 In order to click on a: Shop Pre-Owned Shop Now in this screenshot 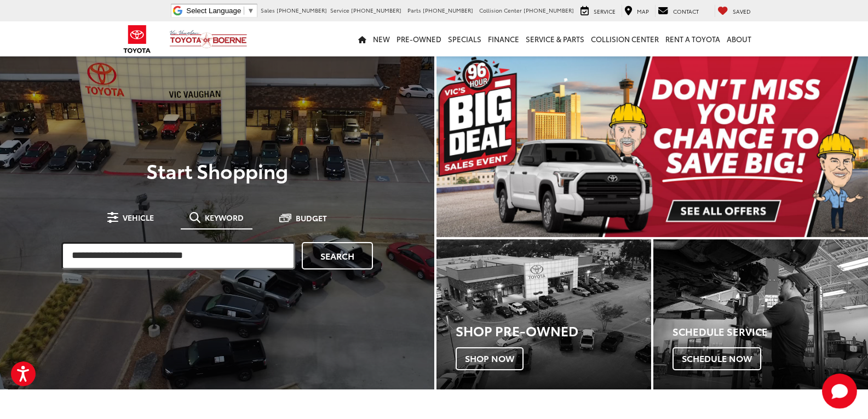, I will do `click(544, 314)`.